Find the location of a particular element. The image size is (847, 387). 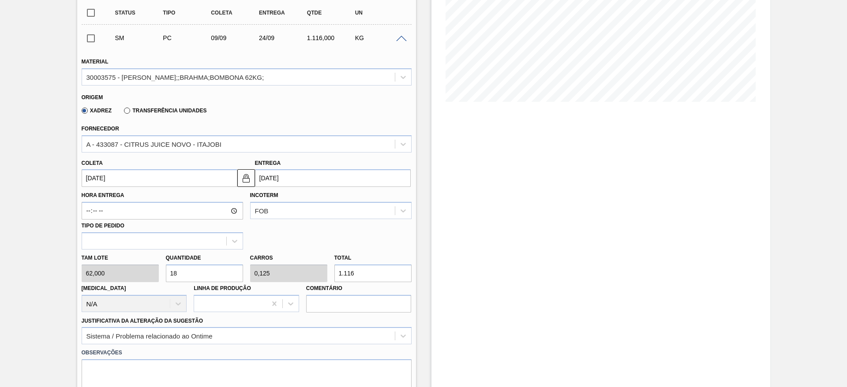

div: FOB is located at coordinates (262, 211).